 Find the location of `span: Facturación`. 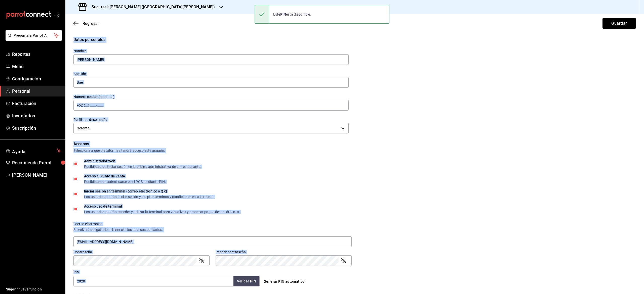

span: Facturación is located at coordinates (36, 103).